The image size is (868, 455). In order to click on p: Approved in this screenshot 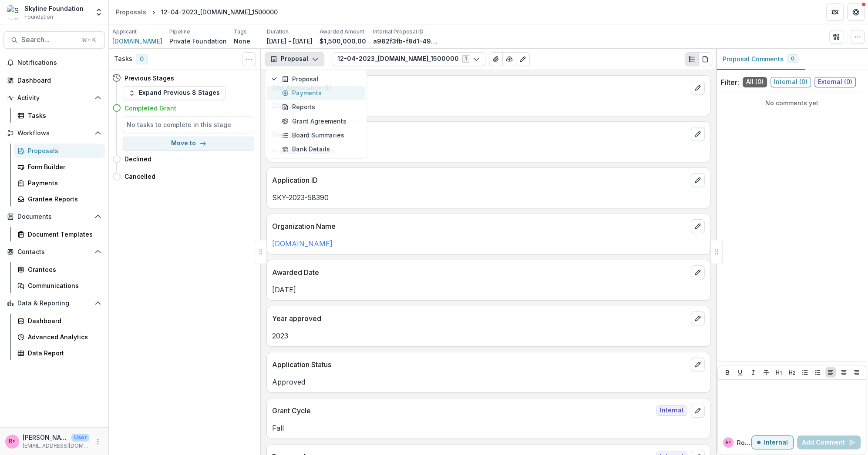, I will do `click(488, 382)`.